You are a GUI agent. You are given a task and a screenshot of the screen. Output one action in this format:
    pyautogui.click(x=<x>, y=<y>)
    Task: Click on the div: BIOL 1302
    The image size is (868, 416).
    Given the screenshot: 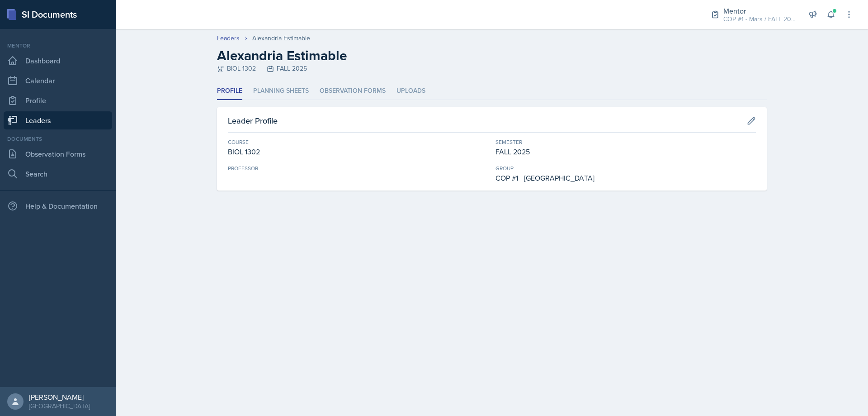 What is the action you would take?
    pyautogui.click(x=358, y=152)
    